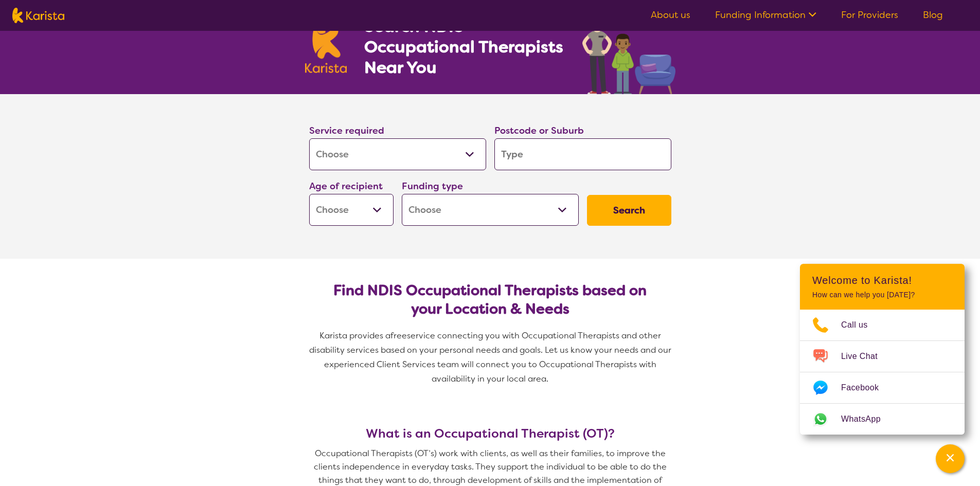 The image size is (980, 486). What do you see at coordinates (882, 280) in the screenshot?
I see `h2: Welcome to Karista!` at bounding box center [882, 280].